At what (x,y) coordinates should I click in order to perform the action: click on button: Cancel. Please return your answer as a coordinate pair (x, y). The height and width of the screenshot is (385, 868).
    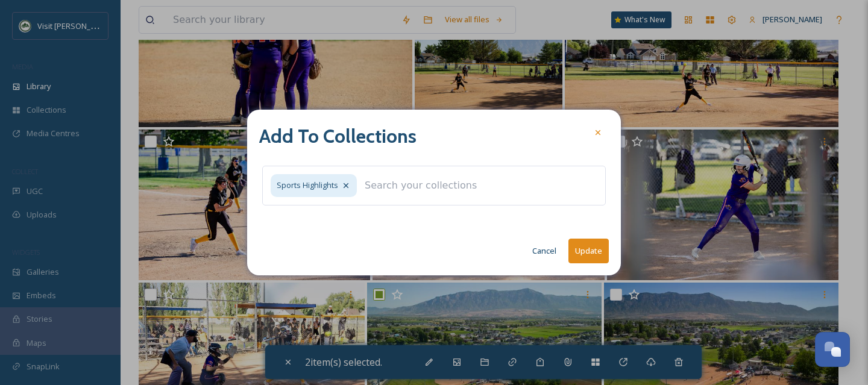
    Looking at the image, I should click on (545, 250).